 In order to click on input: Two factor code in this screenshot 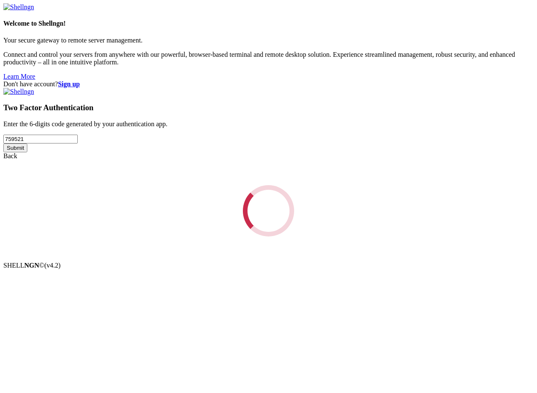, I will do `click(40, 139)`.